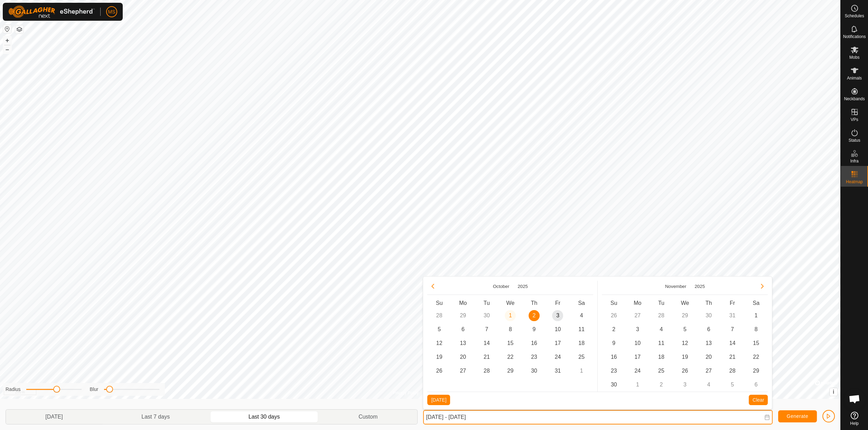 Image resolution: width=868 pixels, height=430 pixels. Describe the element at coordinates (854, 182) in the screenshot. I see `span: Heatmap` at that location.